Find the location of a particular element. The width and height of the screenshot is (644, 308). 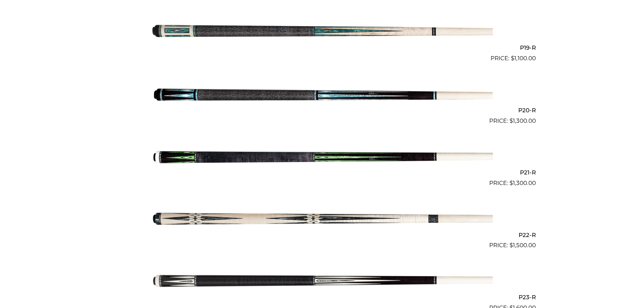

h2: P19-R is located at coordinates (322, 47).